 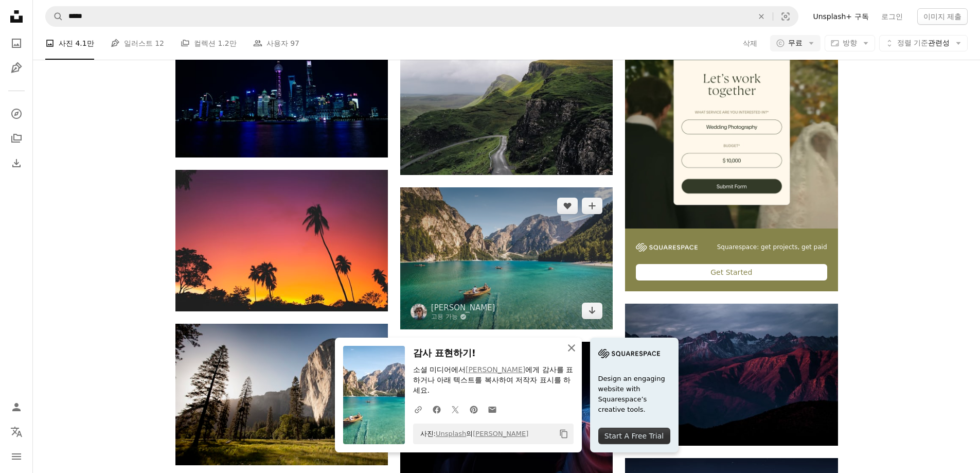 I want to click on a: Squarespace: get projects, get paidGet Started, so click(x=731, y=153).